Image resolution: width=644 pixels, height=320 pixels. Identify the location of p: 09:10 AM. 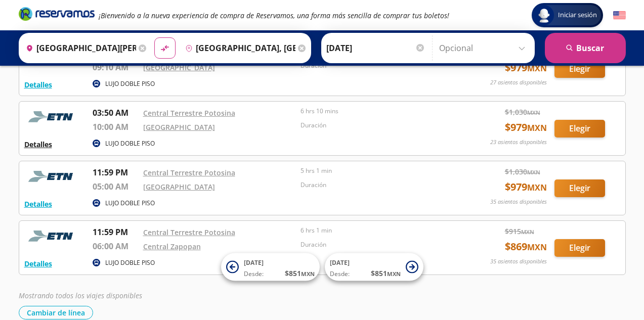
(115, 67).